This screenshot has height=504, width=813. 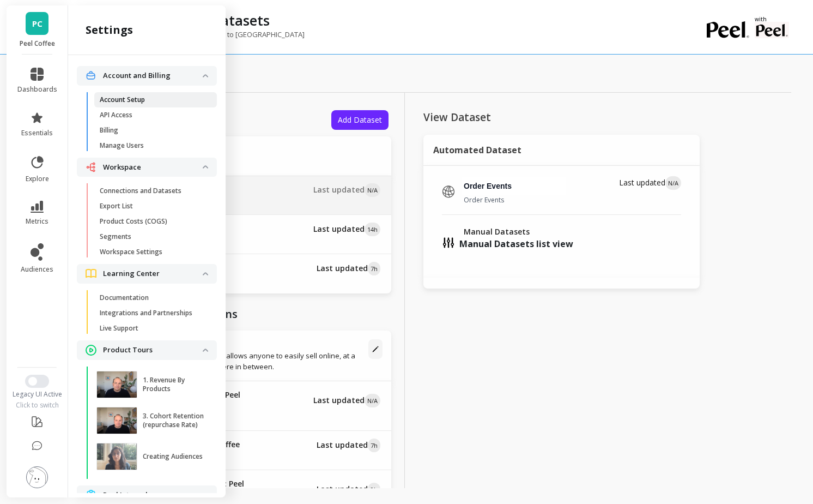 What do you see at coordinates (516, 244) in the screenshot?
I see `p: Manual Datasets list view` at bounding box center [516, 244].